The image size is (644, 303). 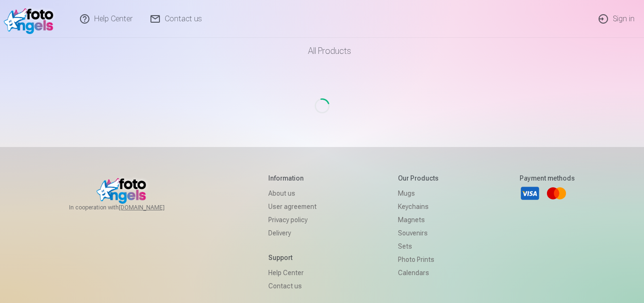 What do you see at coordinates (419, 233) in the screenshot?
I see `a: Souvenirs` at bounding box center [419, 233].